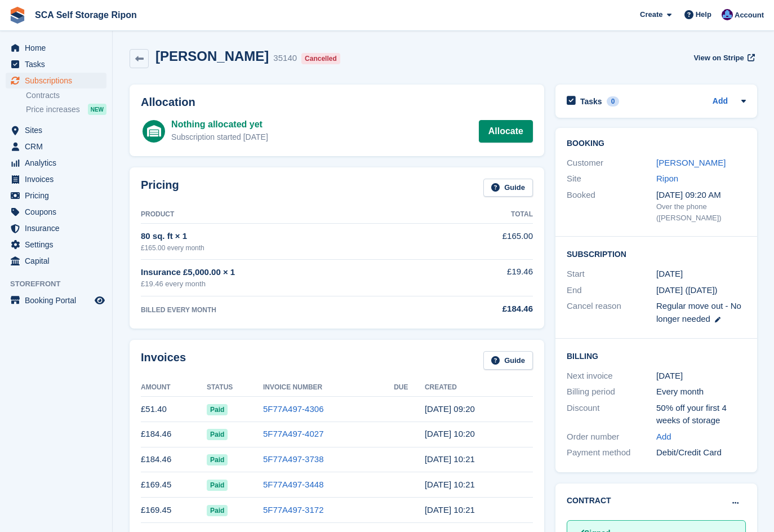 Image resolution: width=774 pixels, height=532 pixels. I want to click on a: 5F77A497-4027, so click(293, 434).